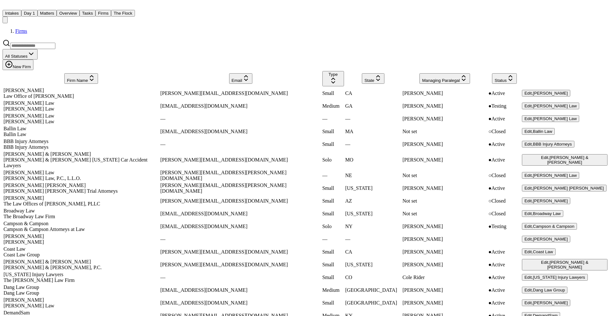 This screenshot has height=316, width=611. What do you see at coordinates (12, 13) in the screenshot?
I see `button: Intakes` at bounding box center [12, 13].